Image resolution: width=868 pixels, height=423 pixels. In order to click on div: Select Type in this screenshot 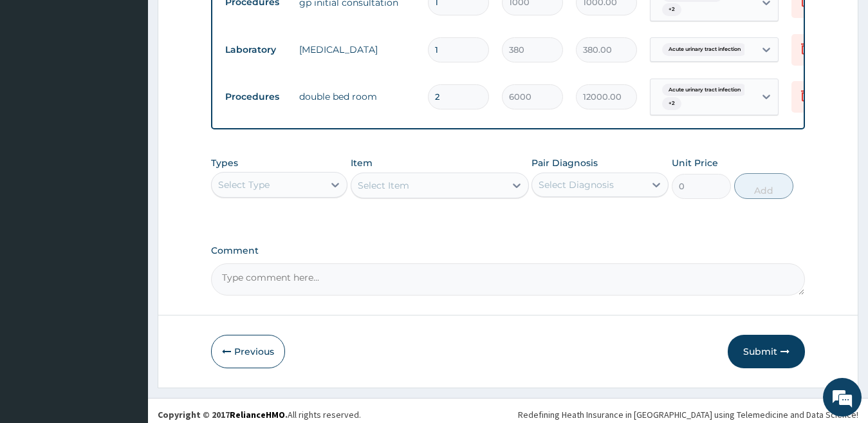, I will do `click(244, 185)`.